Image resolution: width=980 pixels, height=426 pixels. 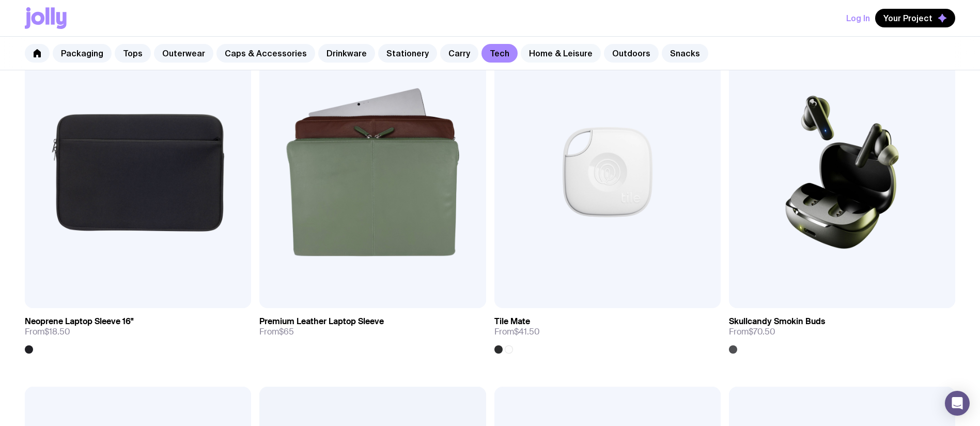 What do you see at coordinates (512, 321) in the screenshot?
I see `h3: Tile Mate` at bounding box center [512, 321].